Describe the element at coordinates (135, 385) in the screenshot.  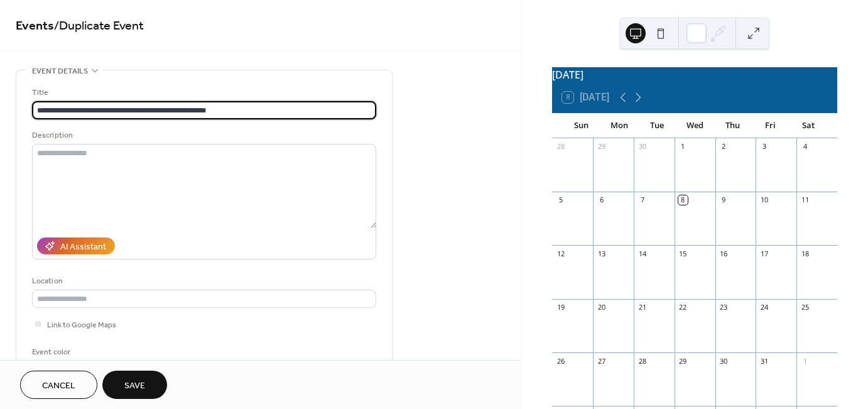
I see `button: Save` at that location.